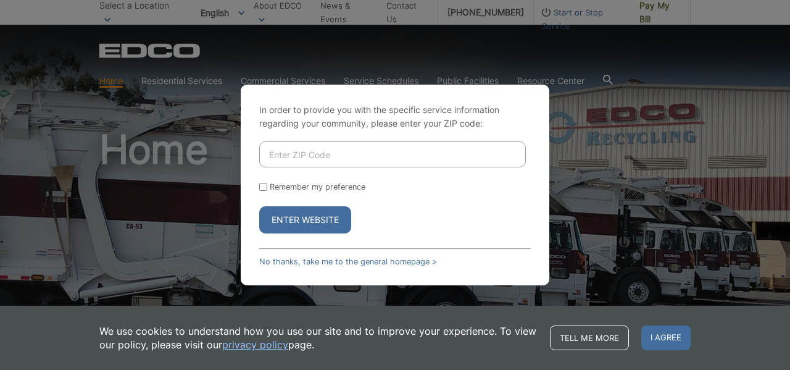 The height and width of the screenshot is (370, 790). Describe the element at coordinates (395, 117) in the screenshot. I see `p: In order to provide you with the specific service information regarding your community, please en...` at that location.